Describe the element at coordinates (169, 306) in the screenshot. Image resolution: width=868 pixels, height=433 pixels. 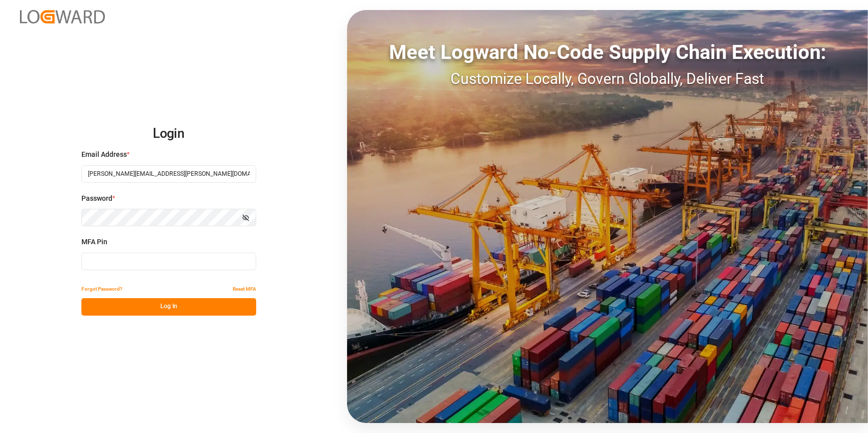
I see `button: Log In` at that location.